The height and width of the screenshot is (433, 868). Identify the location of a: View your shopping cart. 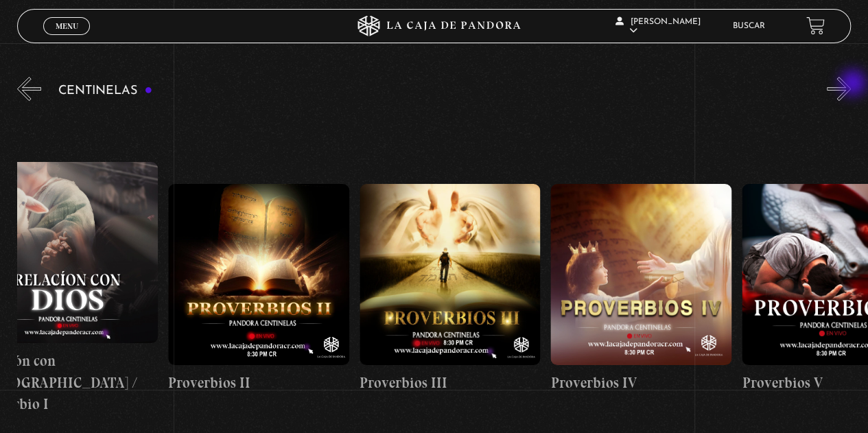
(816, 25).